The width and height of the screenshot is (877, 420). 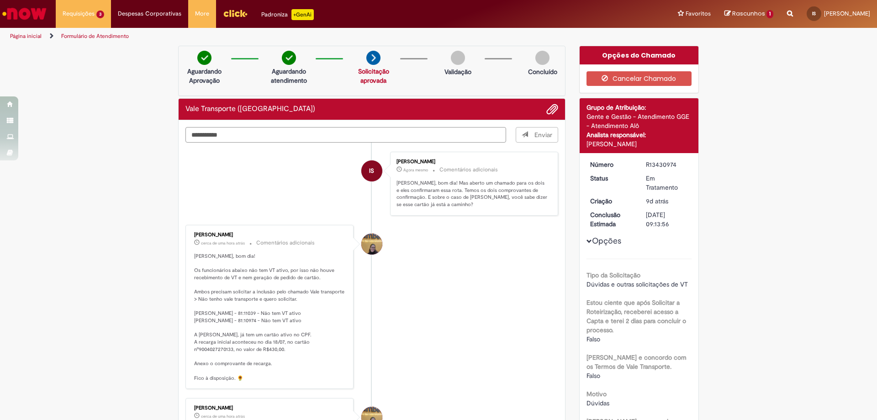 What do you see at coordinates (373, 58) in the screenshot?
I see `img: arrow-next.png` at bounding box center [373, 58].